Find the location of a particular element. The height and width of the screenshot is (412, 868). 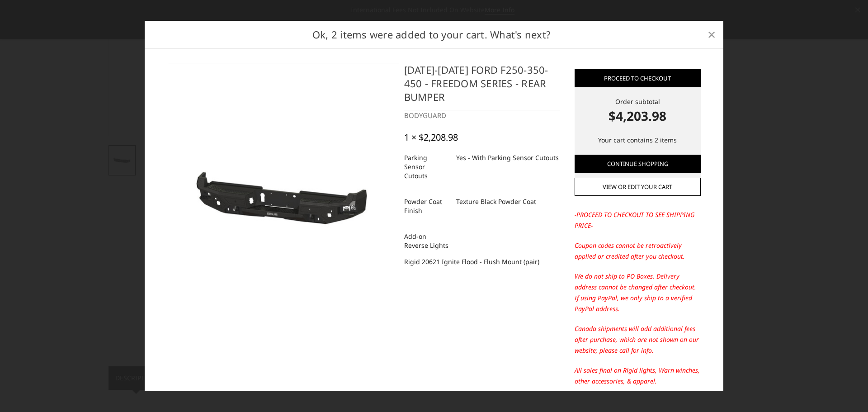

a: View or edit your cart is located at coordinates (638, 187).